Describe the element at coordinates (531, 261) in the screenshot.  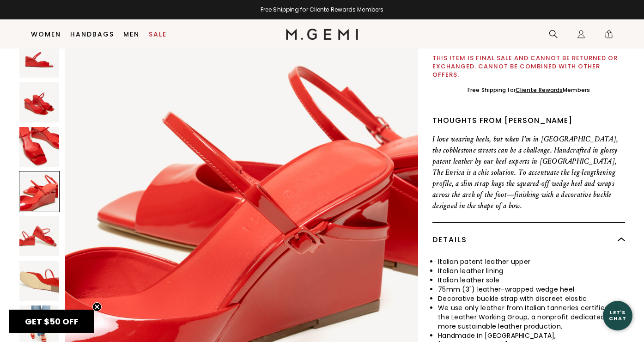
I see `li: Italian patent leather upper` at that location.